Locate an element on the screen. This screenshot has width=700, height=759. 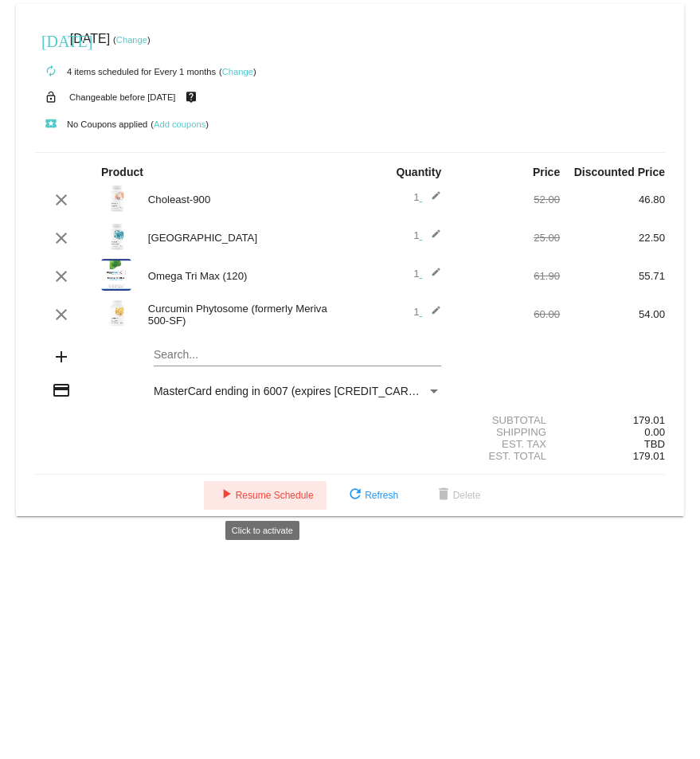
input: Search... is located at coordinates (297, 356).